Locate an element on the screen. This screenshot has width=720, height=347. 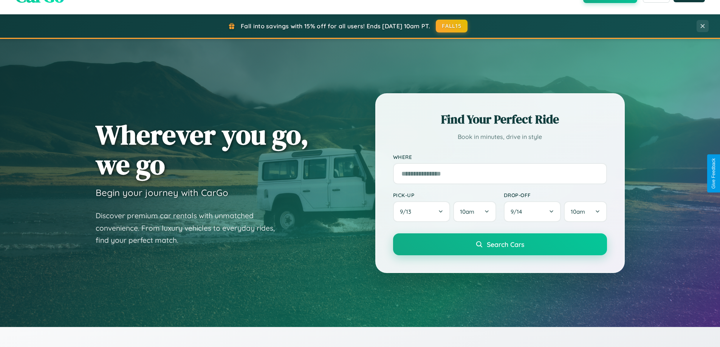
span: 9 / 14 is located at coordinates (518, 212).